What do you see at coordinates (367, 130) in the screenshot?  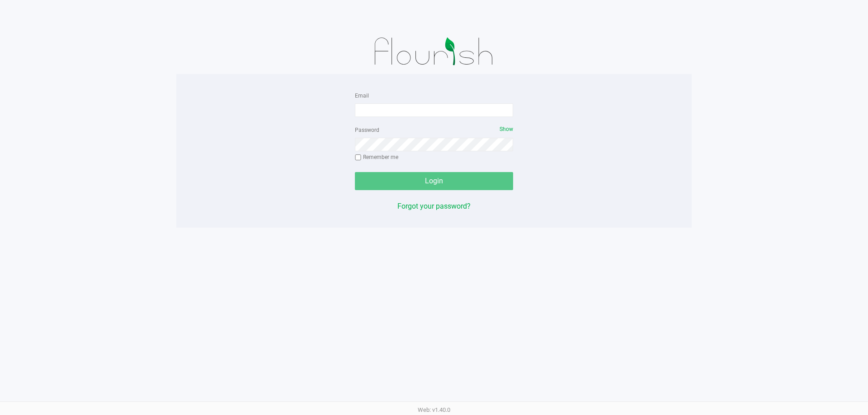 I see `label: Password` at bounding box center [367, 130].